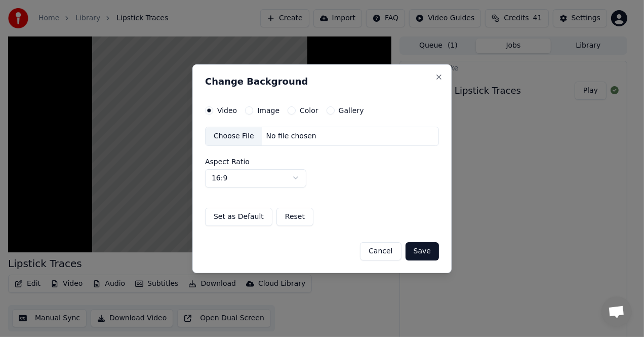 This screenshot has height=337, width=644. I want to click on label: Color, so click(309, 110).